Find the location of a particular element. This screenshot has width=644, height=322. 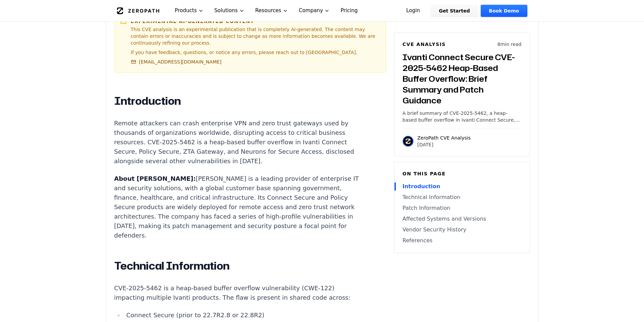

a: Affected Systems and Versions is located at coordinates (462, 219).